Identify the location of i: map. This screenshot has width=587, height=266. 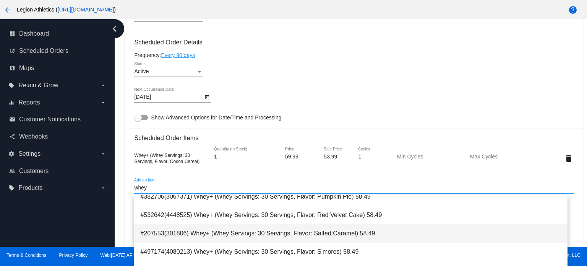
(12, 68).